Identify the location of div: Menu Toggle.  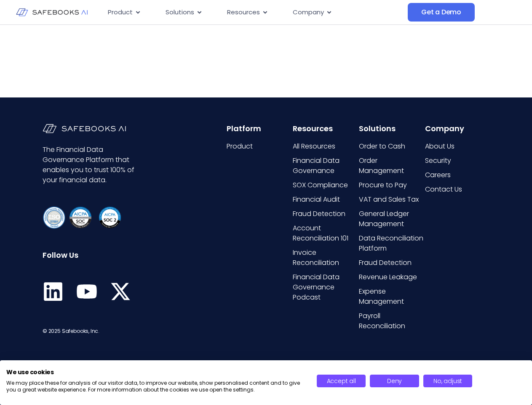
(255, 12).